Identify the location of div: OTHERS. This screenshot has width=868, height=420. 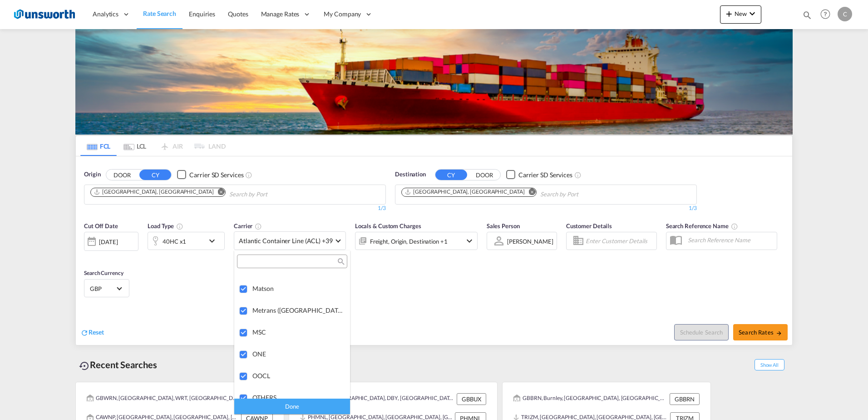
(298, 397).